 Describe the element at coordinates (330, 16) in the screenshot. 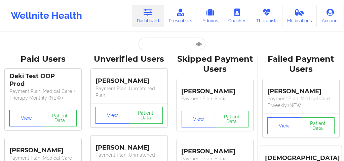

I see `a: Account` at that location.